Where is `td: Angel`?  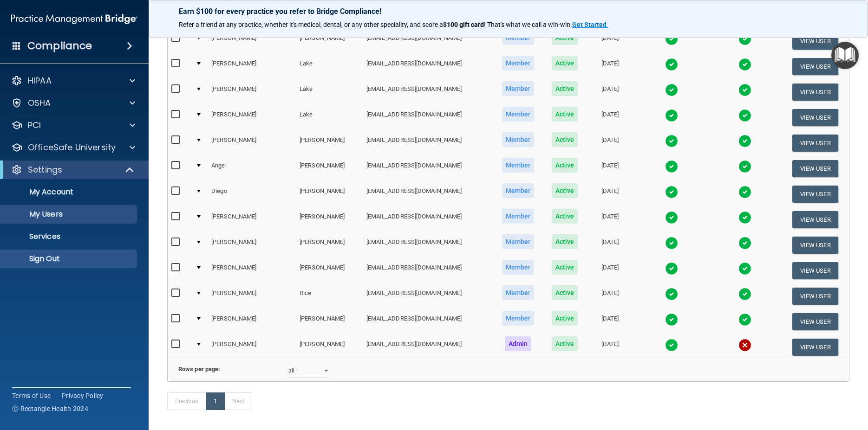 td: Angel is located at coordinates (252, 169).